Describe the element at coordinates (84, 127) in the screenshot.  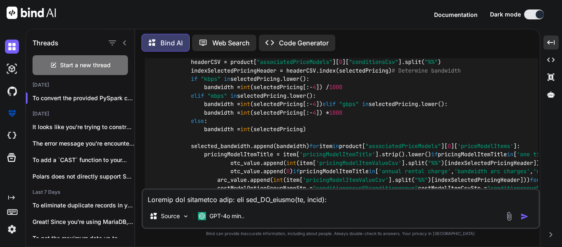
I see `p: It looks like you're trying to construct...` at that location.